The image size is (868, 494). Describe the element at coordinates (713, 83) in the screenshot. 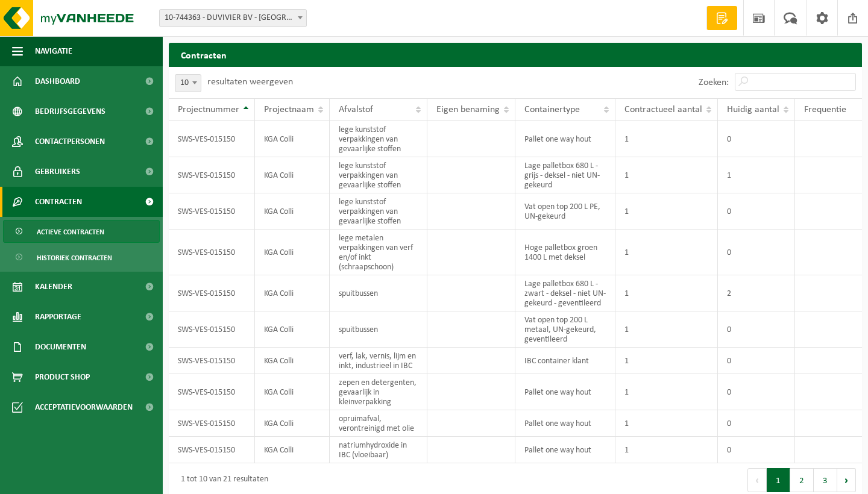

I see `label: Zoeken:` at that location.